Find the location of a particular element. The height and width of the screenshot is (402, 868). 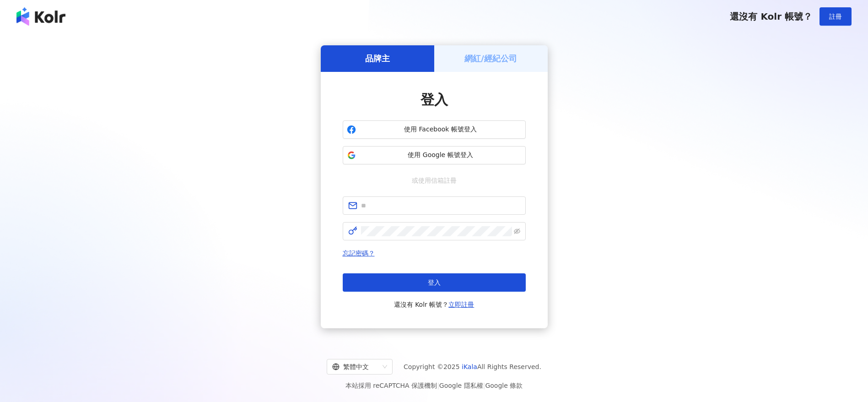

button: 註冊 is located at coordinates (836, 17).